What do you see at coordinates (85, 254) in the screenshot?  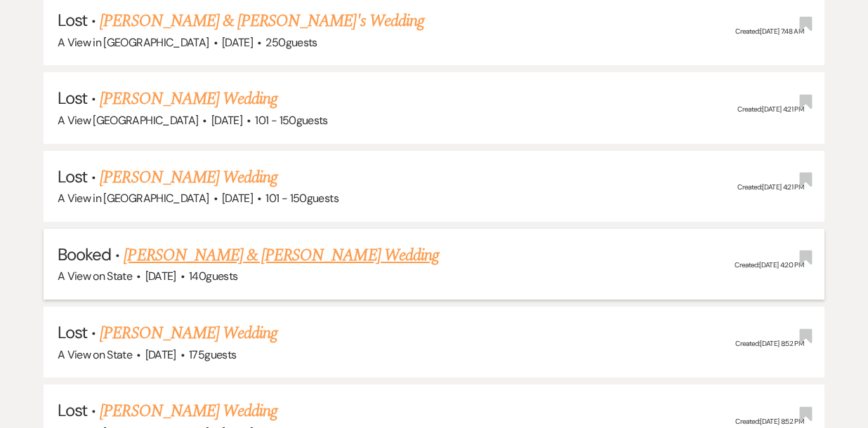 I see `span: Booked` at bounding box center [85, 254].